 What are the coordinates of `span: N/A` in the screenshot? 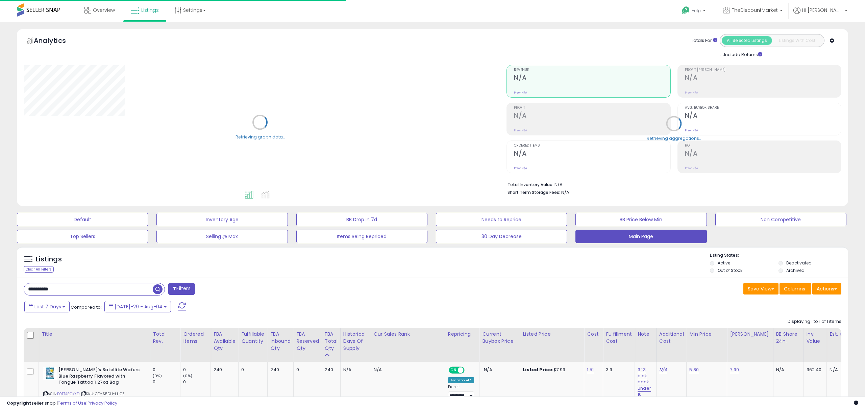 It's located at (488, 370).